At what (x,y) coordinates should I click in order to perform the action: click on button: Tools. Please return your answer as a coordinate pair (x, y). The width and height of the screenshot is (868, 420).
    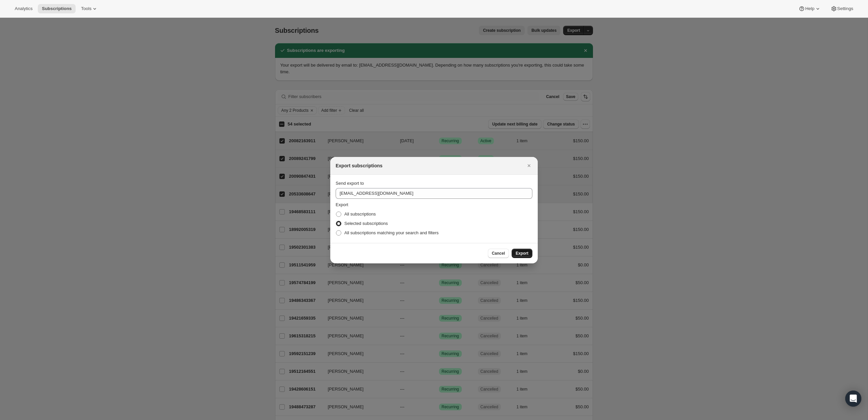
    Looking at the image, I should click on (89, 9).